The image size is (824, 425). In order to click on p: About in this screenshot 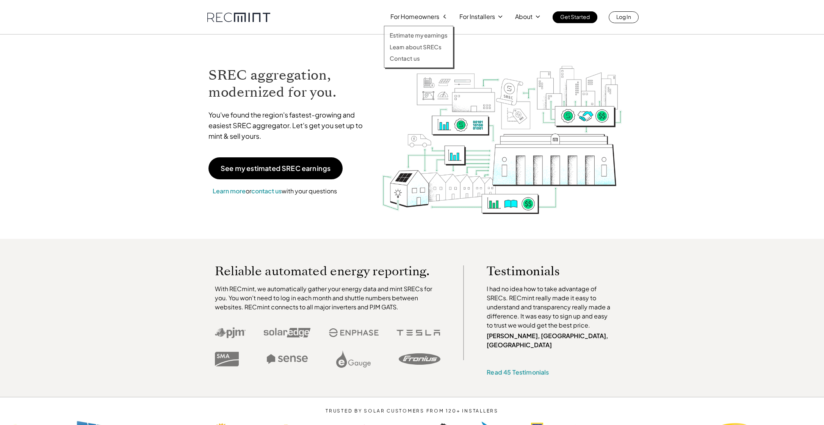, I will do `click(524, 17)`.